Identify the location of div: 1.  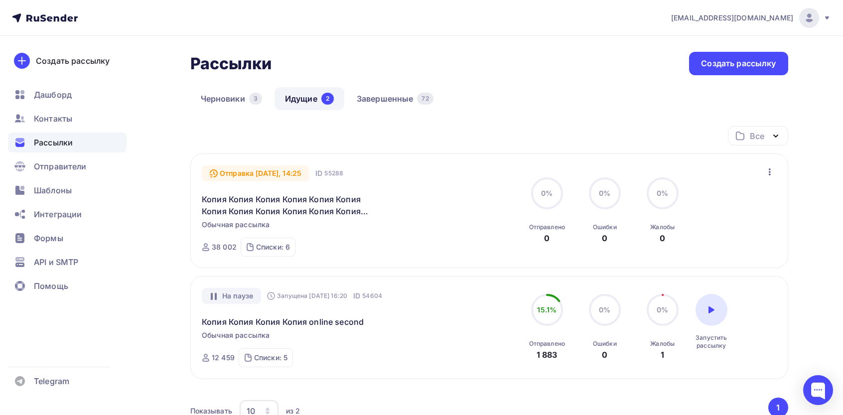
(662, 355).